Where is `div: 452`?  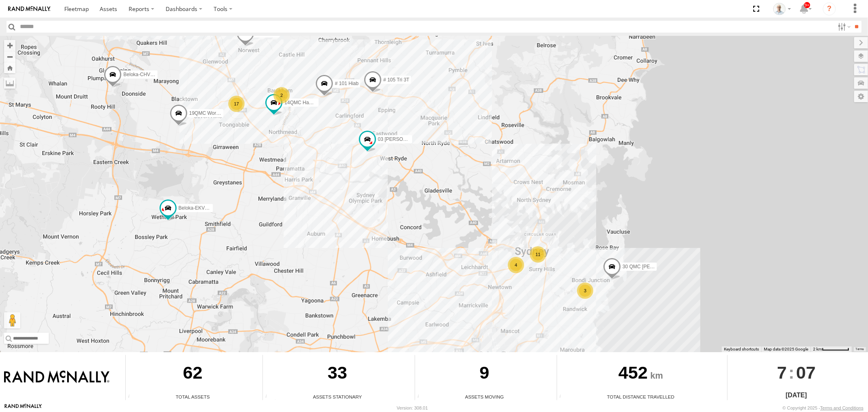
div: 452 is located at coordinates (640, 374).